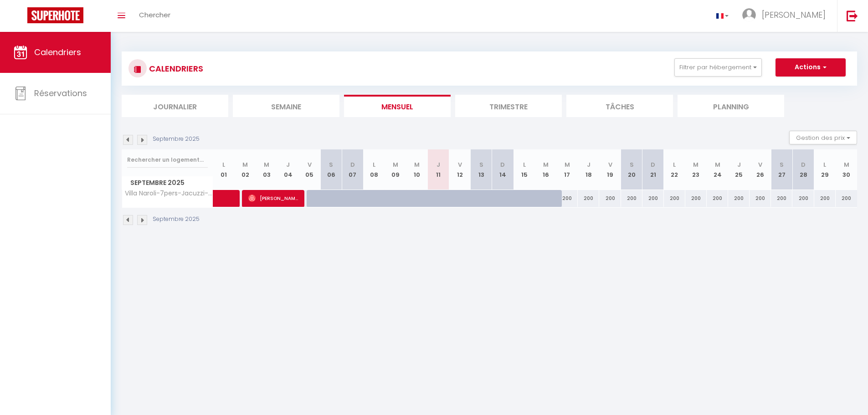  I want to click on img: Super Booking, so click(55, 15).